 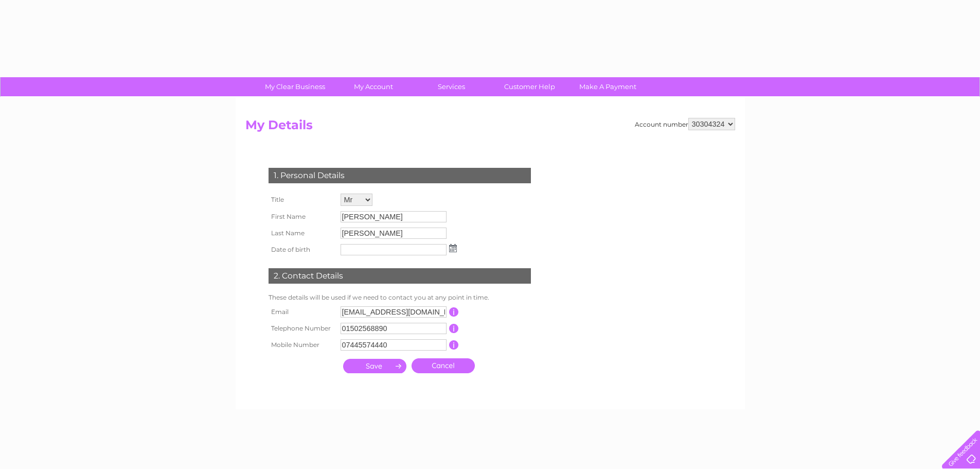 What do you see at coordinates (399, 176) in the screenshot?
I see `div: 1. Personal Details` at bounding box center [399, 176].